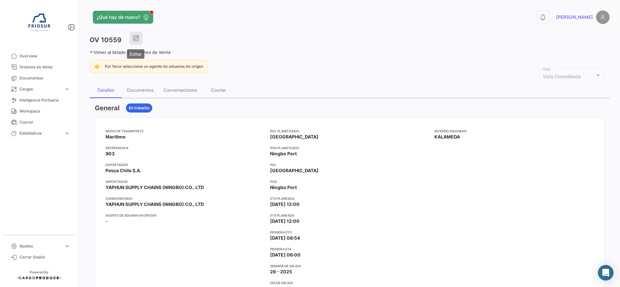 The width and height of the screenshot is (620, 287). I want to click on span: Documentos, so click(45, 78).